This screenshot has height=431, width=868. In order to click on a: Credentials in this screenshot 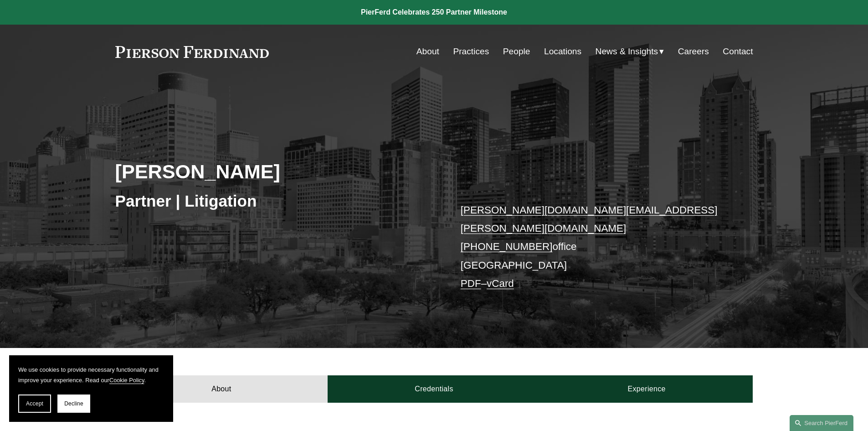, I will do `click(434, 389)`.